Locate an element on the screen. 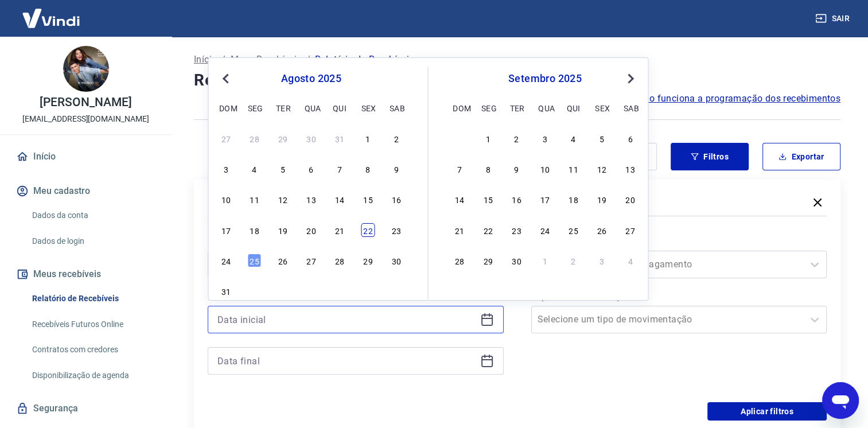 Image resolution: width=868 pixels, height=428 pixels. div: Choose quarta-feira, 27 de agosto de 2025 is located at coordinates (311, 261).